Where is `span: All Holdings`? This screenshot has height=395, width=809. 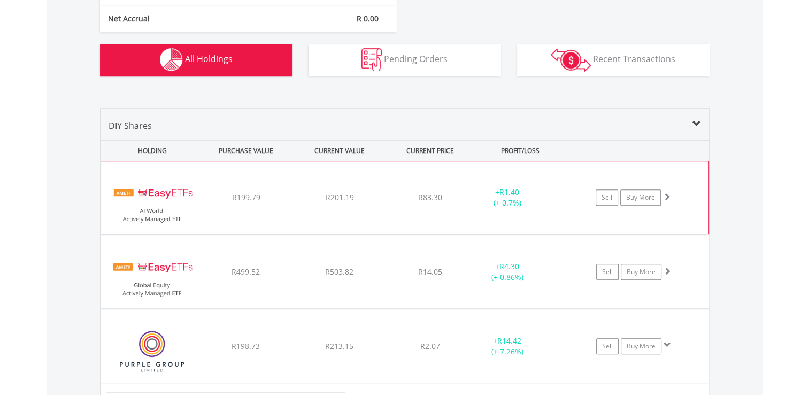
span: All Holdings is located at coordinates (209, 59).